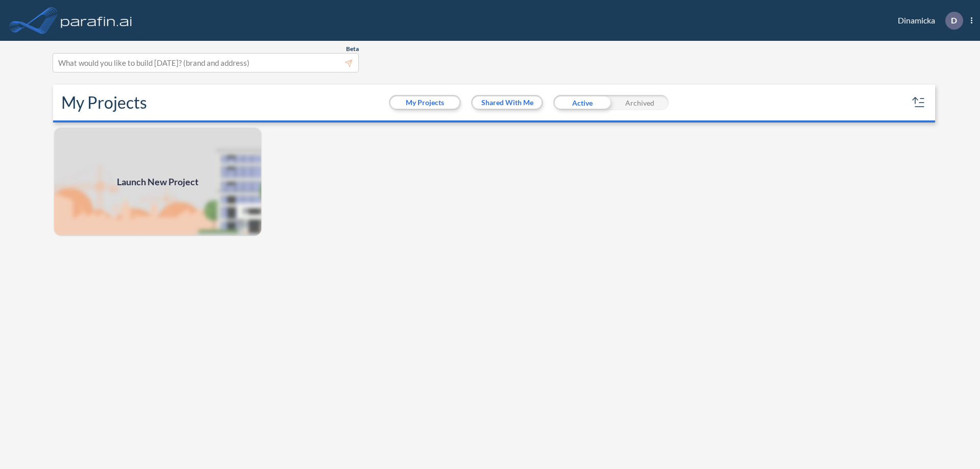 The width and height of the screenshot is (980, 469). I want to click on div: Active, so click(582, 103).